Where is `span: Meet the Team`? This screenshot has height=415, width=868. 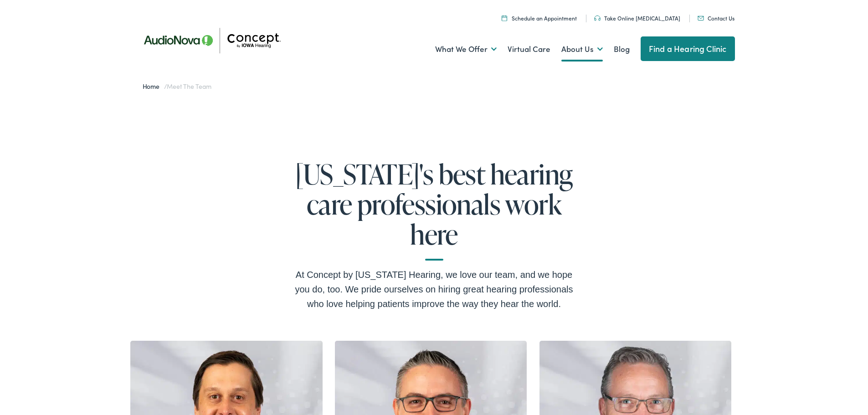
span: Meet the Team is located at coordinates (189, 86).